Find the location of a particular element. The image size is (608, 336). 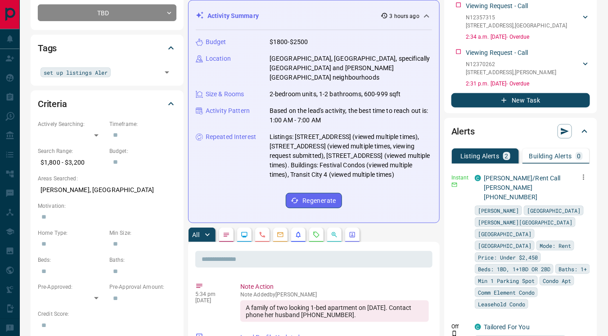

p: Baths: is located at coordinates (143, 260).